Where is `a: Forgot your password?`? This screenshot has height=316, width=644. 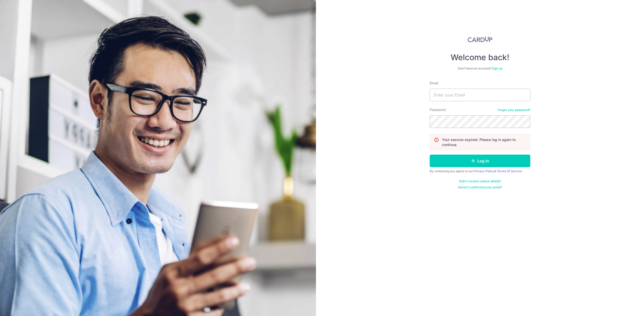 a: Forgot your password? is located at coordinates (514, 110).